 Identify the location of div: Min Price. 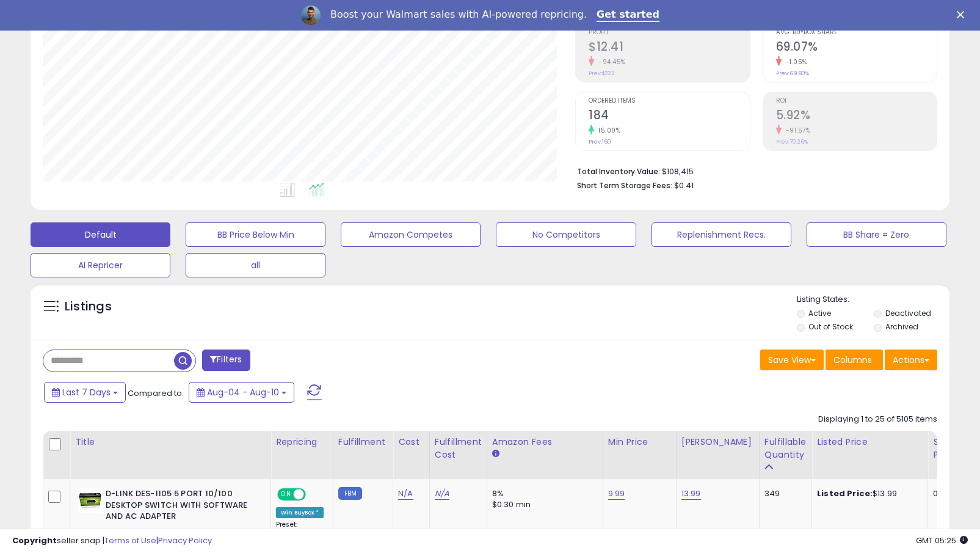
(639, 441).